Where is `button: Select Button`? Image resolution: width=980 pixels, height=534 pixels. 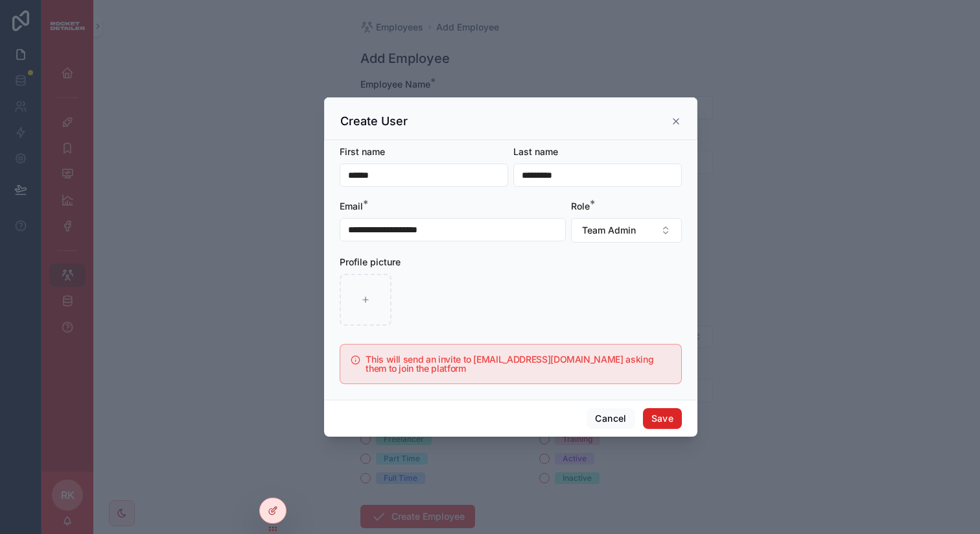
button: Select Button is located at coordinates (626, 230).